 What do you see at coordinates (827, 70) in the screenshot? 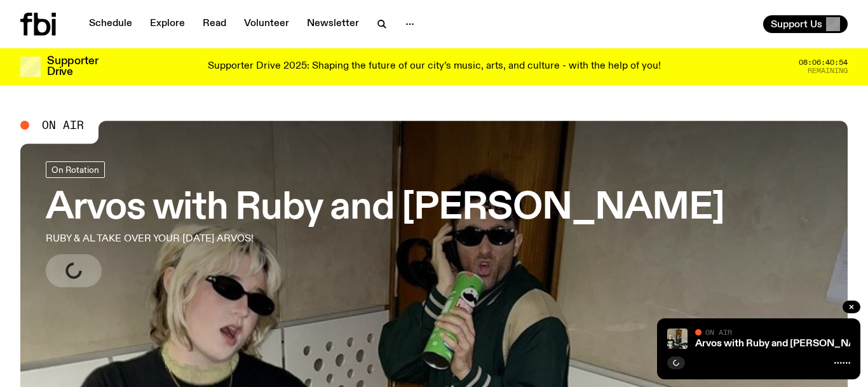
I see `span: Remaining` at bounding box center [827, 70].